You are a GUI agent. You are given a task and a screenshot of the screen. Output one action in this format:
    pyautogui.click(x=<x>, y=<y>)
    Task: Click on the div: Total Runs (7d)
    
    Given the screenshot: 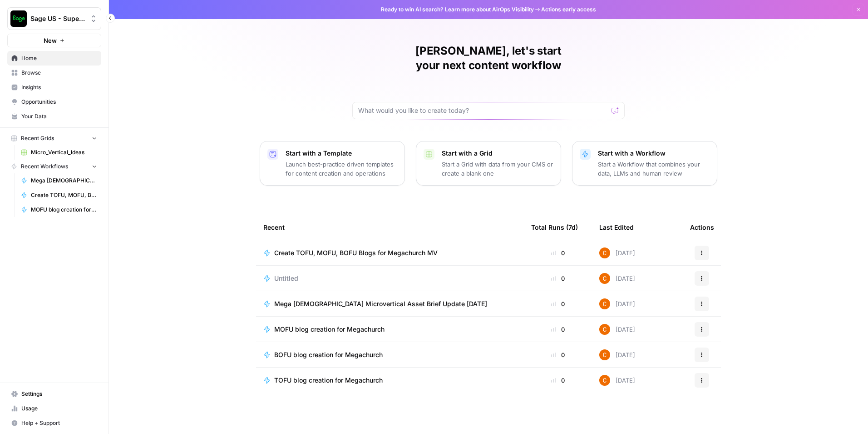 What is the action you would take?
    pyautogui.click(x=555, y=227)
    